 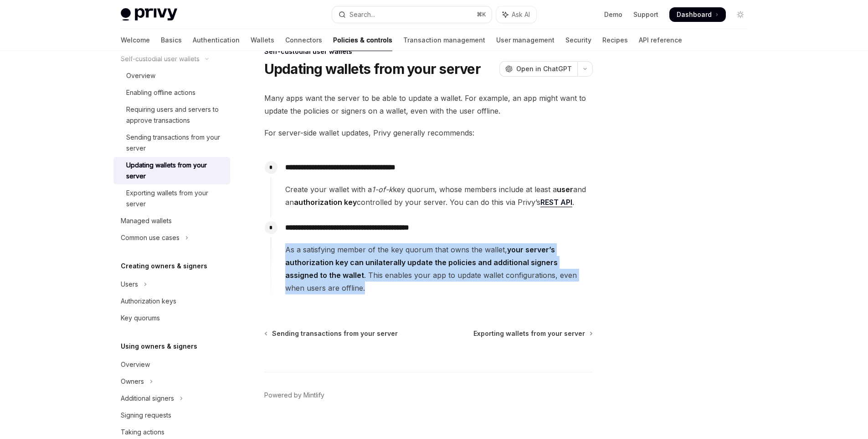 I want to click on span: Exporting wallets from your server, so click(x=529, y=333).